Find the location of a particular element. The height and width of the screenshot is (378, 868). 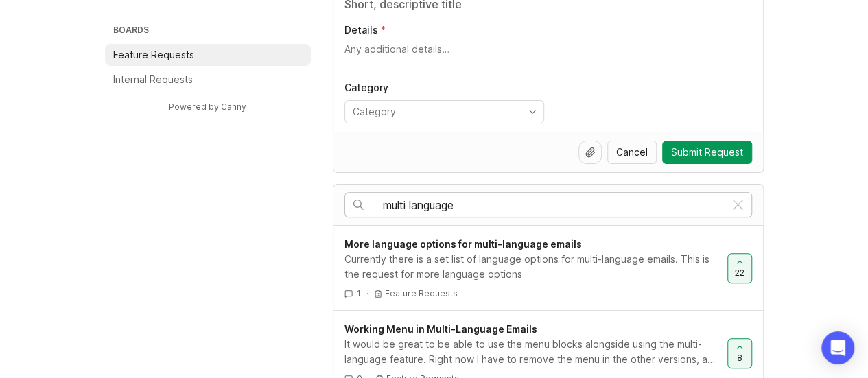

input: Search… is located at coordinates (554, 206).